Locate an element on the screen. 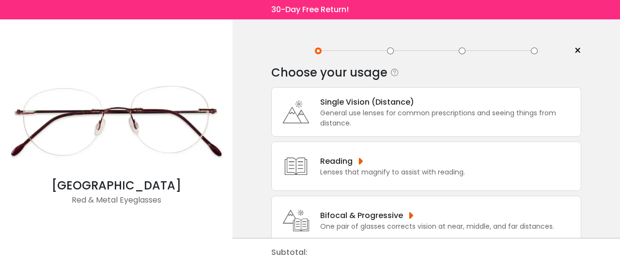 Image resolution: width=620 pixels, height=267 pixels. div: Single Vision (Distance) is located at coordinates (448, 102).